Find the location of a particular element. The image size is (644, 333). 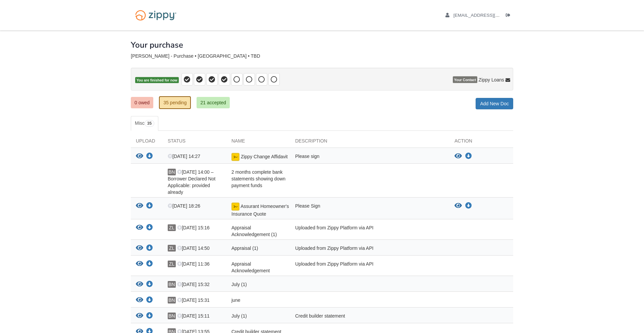

div: Name is located at coordinates (258, 143).